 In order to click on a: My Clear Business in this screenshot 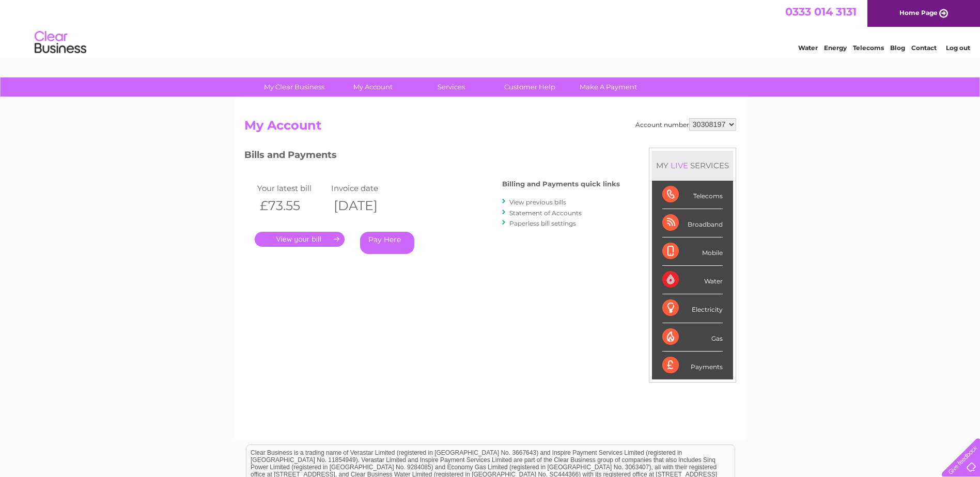, I will do `click(294, 86)`.